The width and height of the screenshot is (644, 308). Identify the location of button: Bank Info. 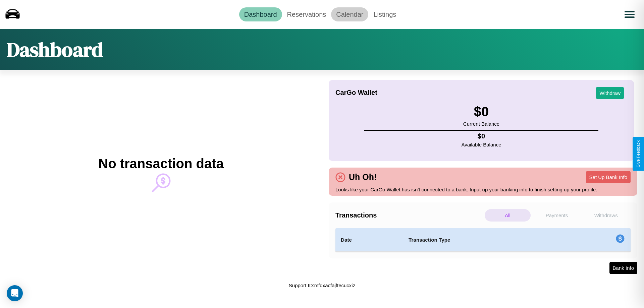
(624, 268).